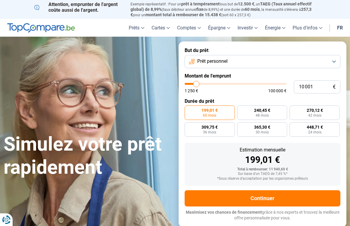 This screenshot has width=350, height=226. What do you see at coordinates (221, 7) in the screenshot?
I see `span: TAEG (Taux annuel effectif global) de 8,99%` at bounding box center [221, 7].